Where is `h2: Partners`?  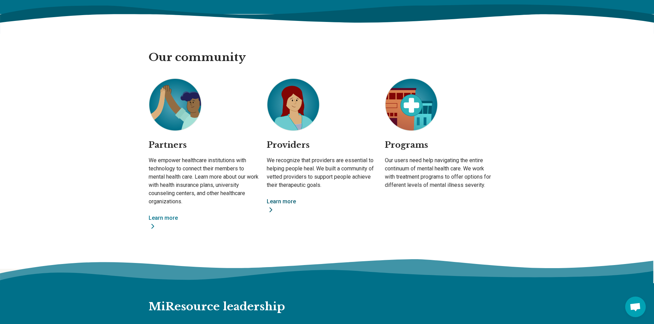
h2: Partners is located at coordinates (204, 148).